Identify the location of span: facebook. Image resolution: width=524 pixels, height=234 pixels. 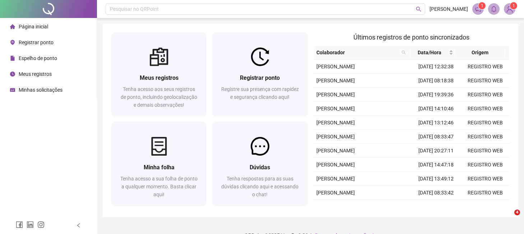
(19, 225).